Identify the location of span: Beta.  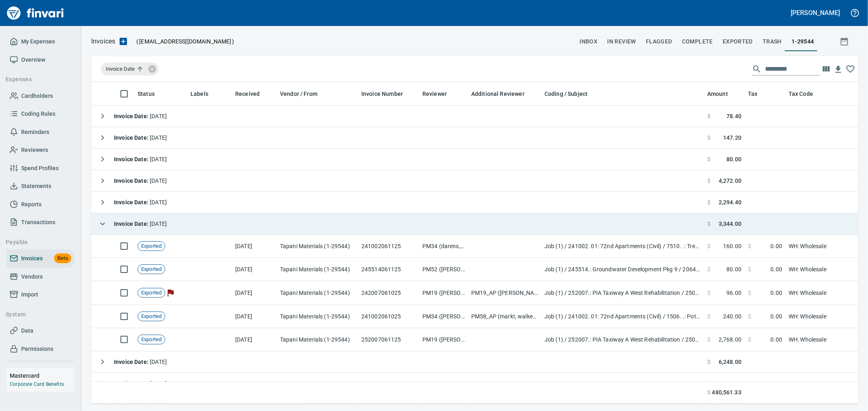
(62, 259).